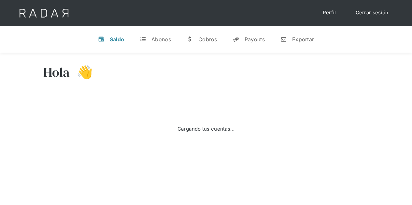  Describe the element at coordinates (161, 39) in the screenshot. I see `div: Abonos` at that location.